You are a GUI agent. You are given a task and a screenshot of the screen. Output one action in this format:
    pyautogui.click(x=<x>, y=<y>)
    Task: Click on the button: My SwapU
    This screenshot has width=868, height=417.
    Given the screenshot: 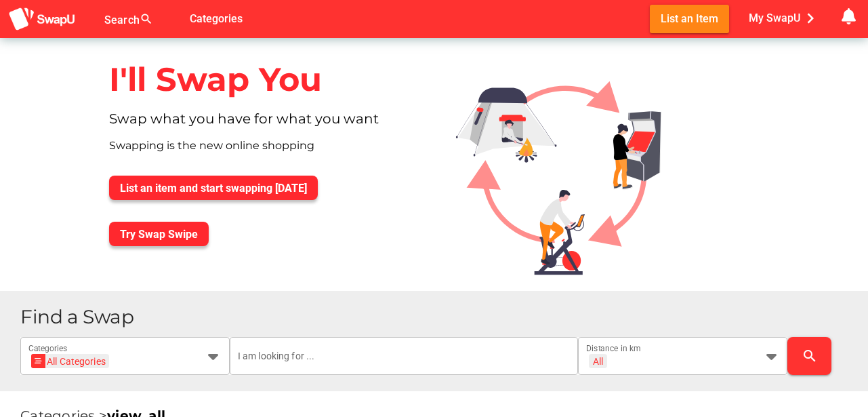 What is the action you would take?
    pyautogui.click(x=783, y=17)
    